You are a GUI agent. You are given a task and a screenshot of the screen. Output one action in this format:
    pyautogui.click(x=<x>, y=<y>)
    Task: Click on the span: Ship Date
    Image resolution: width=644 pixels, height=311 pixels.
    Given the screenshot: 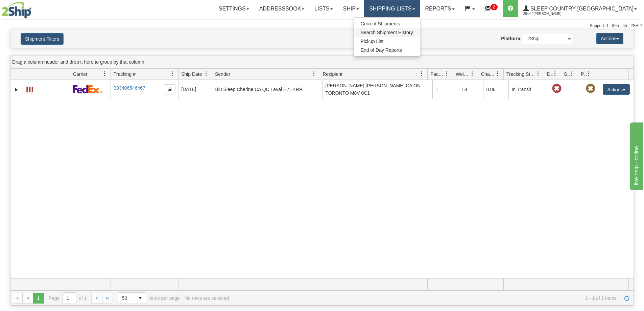 What is the action you would take?
    pyautogui.click(x=191, y=74)
    